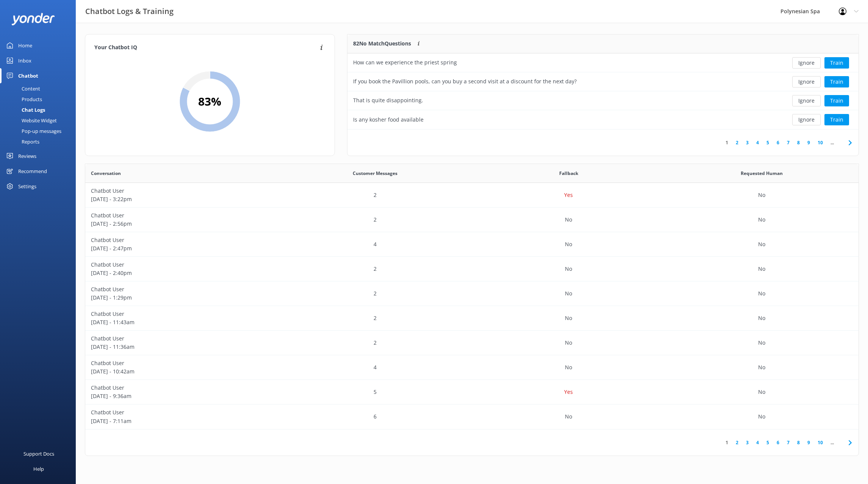  What do you see at coordinates (28, 76) in the screenshot?
I see `div: Chatbot` at bounding box center [28, 76].